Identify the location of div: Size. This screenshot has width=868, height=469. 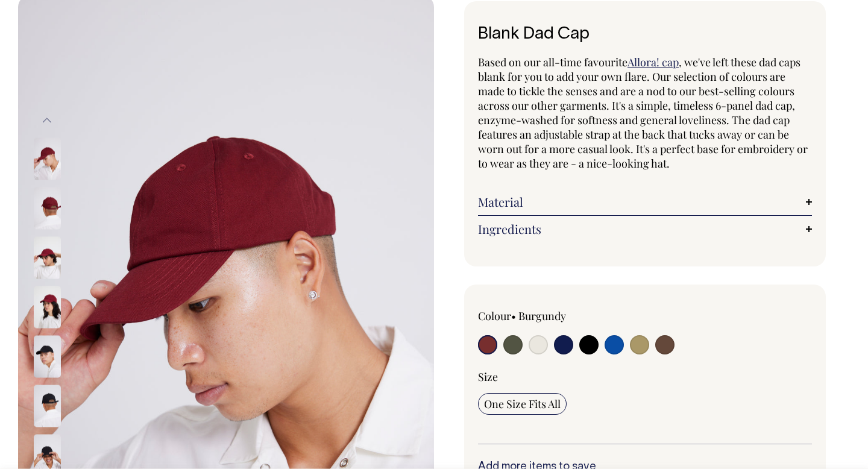
(645, 377).